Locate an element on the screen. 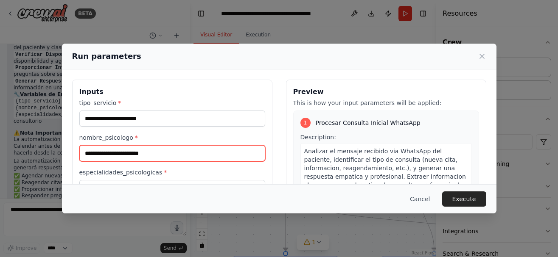 This screenshot has width=558, height=257. button: Cancel is located at coordinates (419, 199).